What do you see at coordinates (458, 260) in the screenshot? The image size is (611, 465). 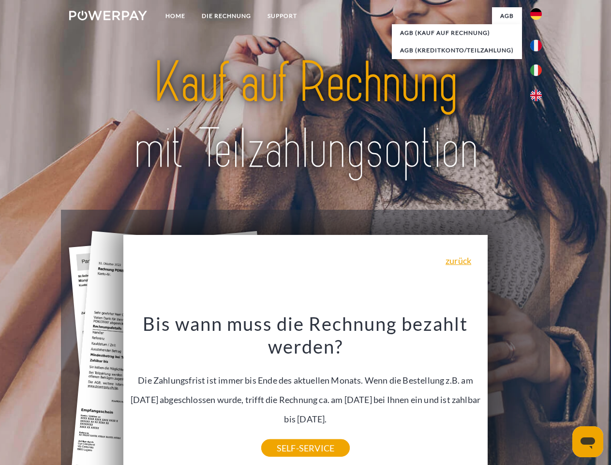 I see `a: zurück` at bounding box center [458, 260].